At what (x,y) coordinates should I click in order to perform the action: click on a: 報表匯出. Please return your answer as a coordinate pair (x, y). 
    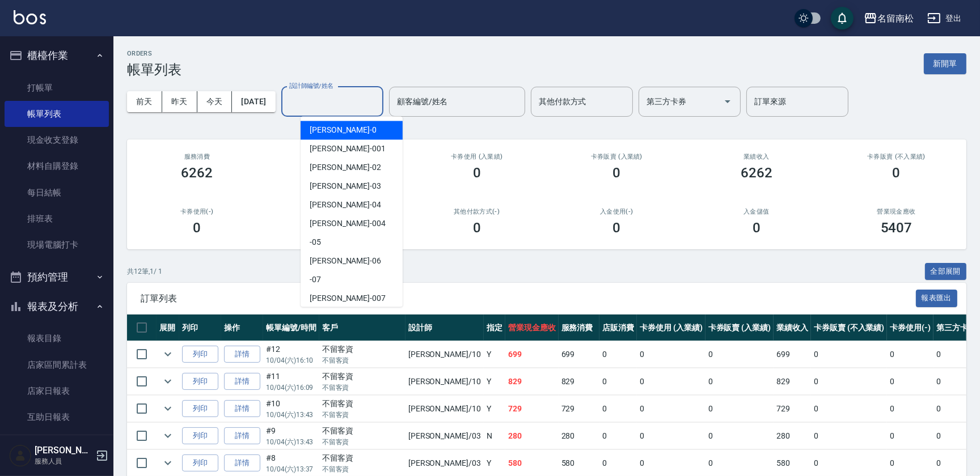
    Looking at the image, I should click on (937, 298).